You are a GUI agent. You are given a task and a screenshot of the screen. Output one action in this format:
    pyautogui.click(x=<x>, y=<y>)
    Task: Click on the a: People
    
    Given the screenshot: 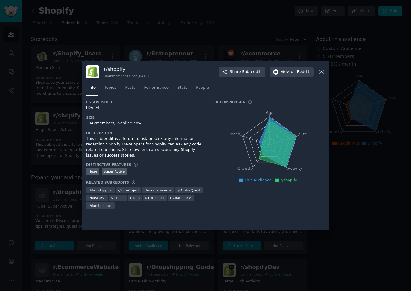 What is the action you would take?
    pyautogui.click(x=202, y=89)
    